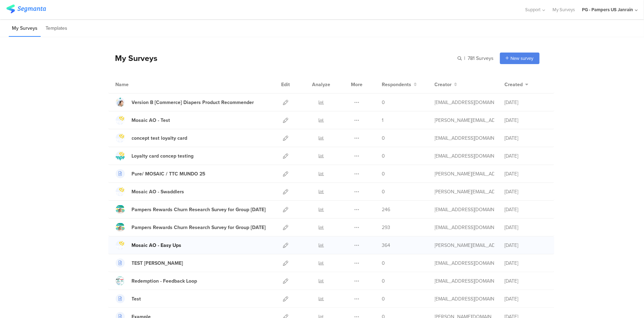 The image size is (644, 318). I want to click on div: Redemption - Feedback Loop, so click(165, 281).